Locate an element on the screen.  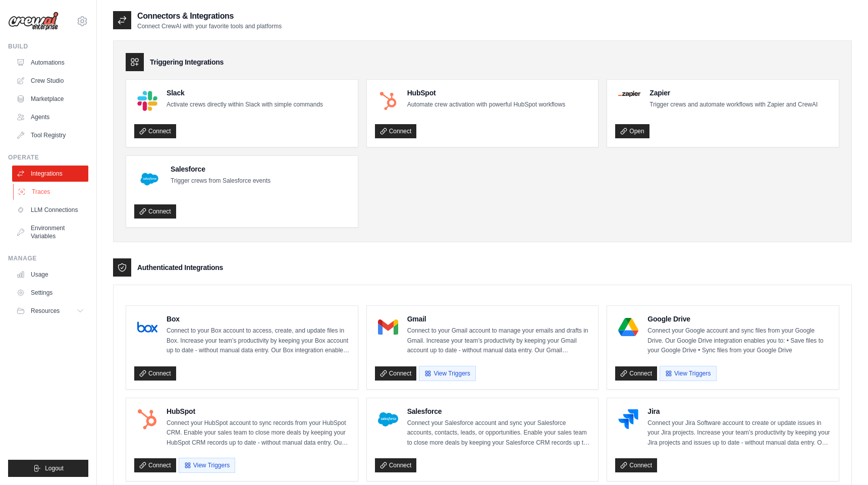
a: Marketplace is located at coordinates (50, 99).